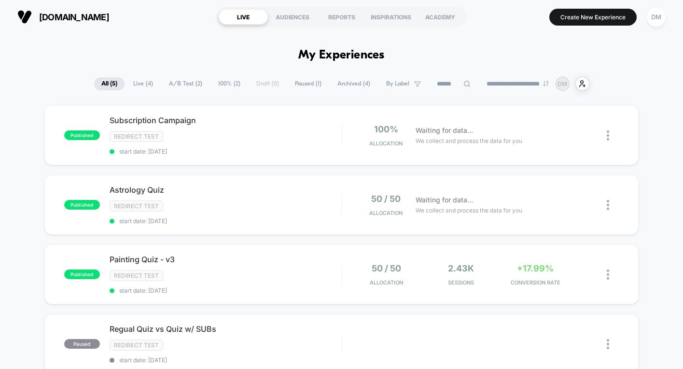  What do you see at coordinates (308, 84) in the screenshot?
I see `span: Paused ( 1 )` at bounding box center [308, 84].